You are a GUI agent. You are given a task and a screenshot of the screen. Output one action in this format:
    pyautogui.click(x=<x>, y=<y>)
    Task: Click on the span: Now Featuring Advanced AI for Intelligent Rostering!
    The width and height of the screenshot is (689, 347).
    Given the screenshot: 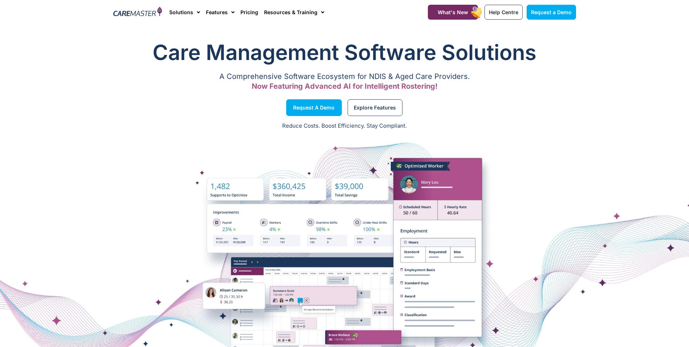 What is the action you would take?
    pyautogui.click(x=345, y=86)
    